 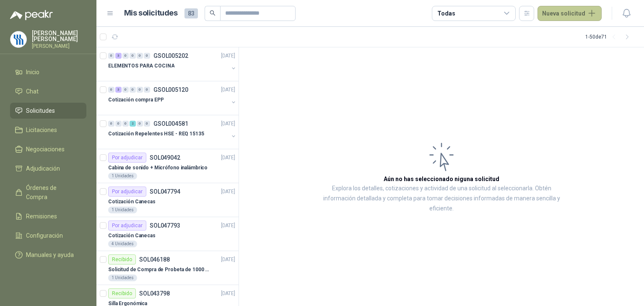 I want to click on img: Company Logo, so click(x=18, y=40).